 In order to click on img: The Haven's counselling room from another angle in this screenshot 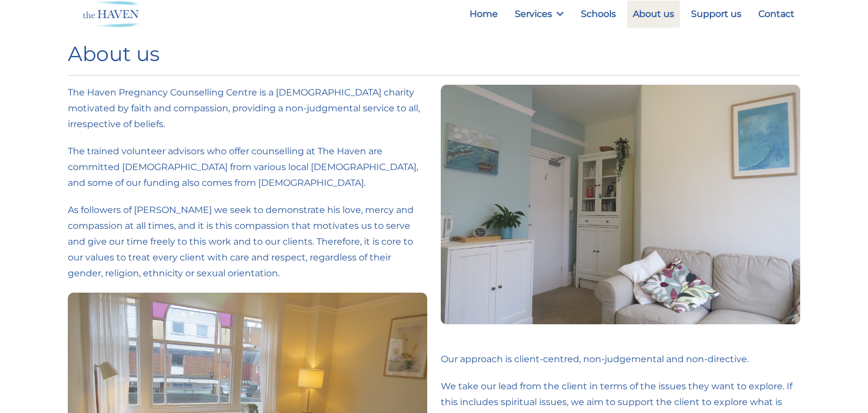, I will do `click(621, 205)`.